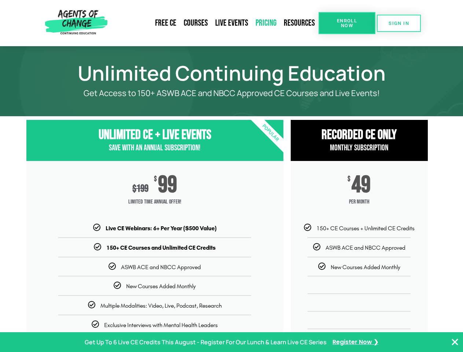 This screenshot has width=463, height=352. What do you see at coordinates (355, 342) in the screenshot?
I see `span: Register Now ❯` at bounding box center [355, 342].